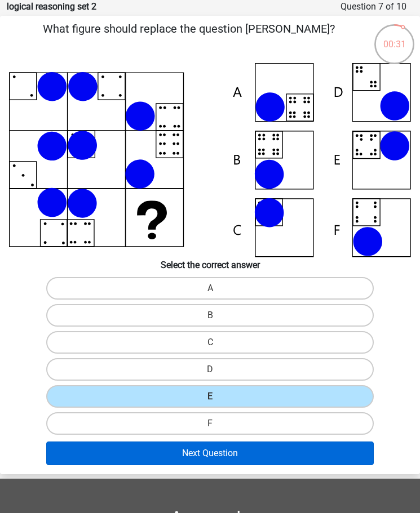 Image resolution: width=420 pixels, height=513 pixels. I want to click on label: E, so click(210, 397).